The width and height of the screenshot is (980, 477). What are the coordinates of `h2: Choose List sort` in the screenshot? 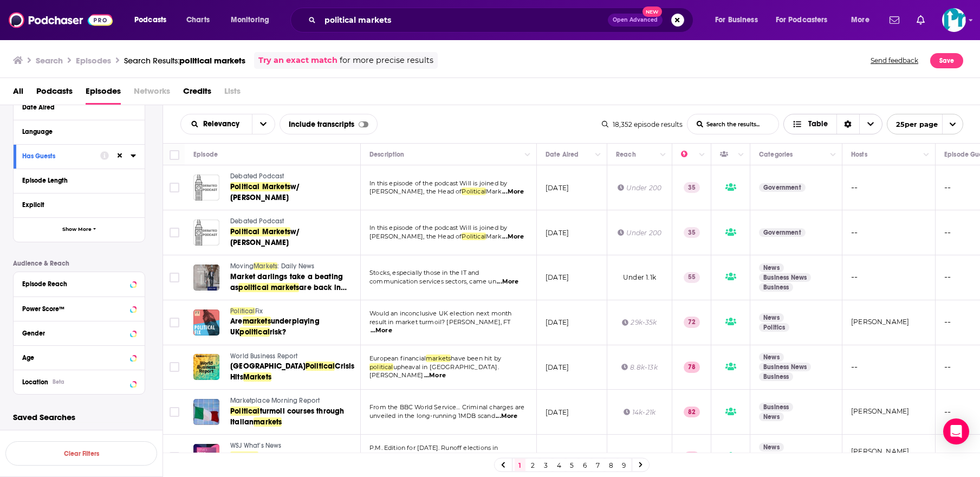 It's located at (228, 124).